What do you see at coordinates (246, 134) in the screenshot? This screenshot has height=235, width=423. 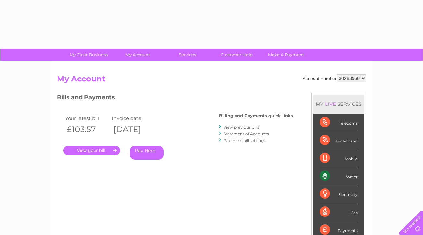 I see `a: Statement of Accounts` at bounding box center [246, 134].